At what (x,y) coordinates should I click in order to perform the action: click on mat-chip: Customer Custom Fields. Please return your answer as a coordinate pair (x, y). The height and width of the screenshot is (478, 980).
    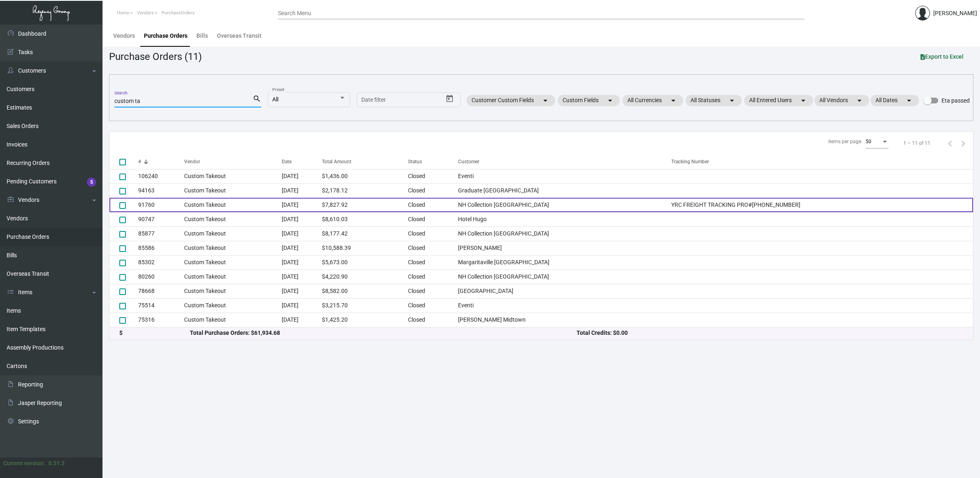
    Looking at the image, I should click on (511, 100).